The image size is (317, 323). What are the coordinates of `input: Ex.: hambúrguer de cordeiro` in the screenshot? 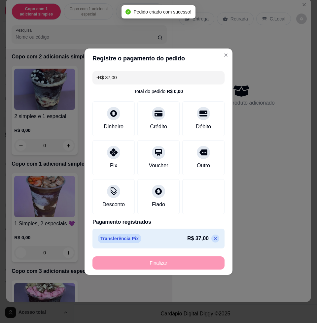 It's located at (158, 78).